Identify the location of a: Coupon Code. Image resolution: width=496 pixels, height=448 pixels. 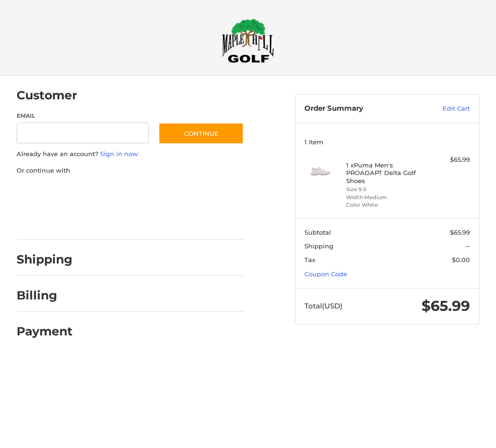
(325, 274).